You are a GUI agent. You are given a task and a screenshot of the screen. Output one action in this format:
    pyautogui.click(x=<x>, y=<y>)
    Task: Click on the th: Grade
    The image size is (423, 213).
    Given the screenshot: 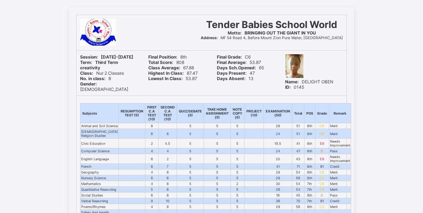 What is the action you would take?
    pyautogui.click(x=322, y=113)
    